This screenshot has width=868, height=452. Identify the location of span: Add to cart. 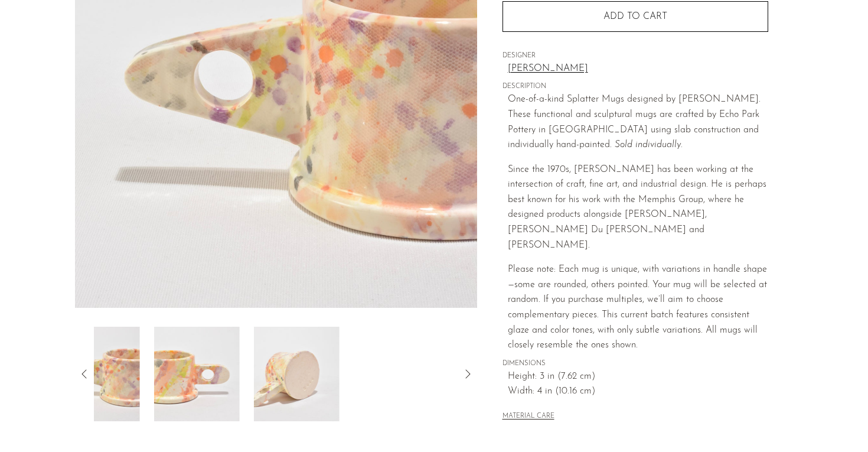
(636, 16).